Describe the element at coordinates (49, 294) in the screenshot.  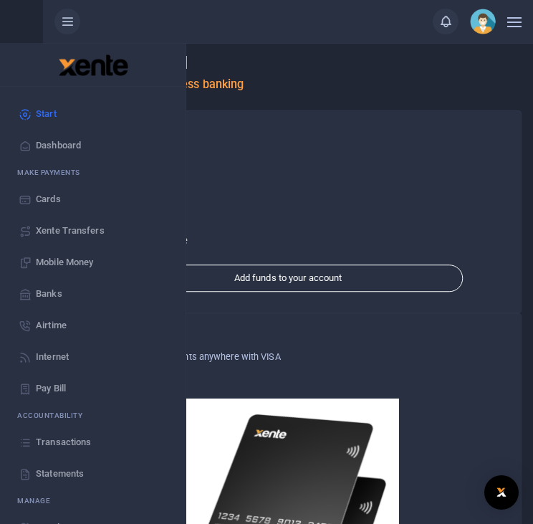
I see `span: Banks` at that location.